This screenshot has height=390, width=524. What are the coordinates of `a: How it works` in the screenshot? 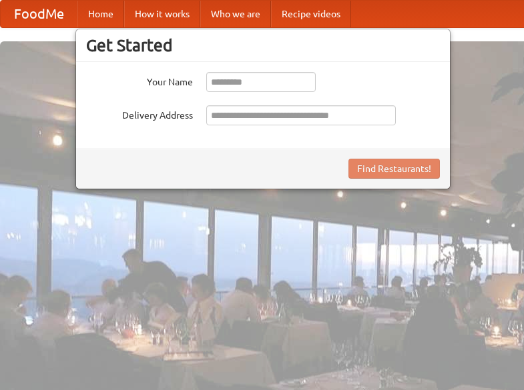 It's located at (162, 14).